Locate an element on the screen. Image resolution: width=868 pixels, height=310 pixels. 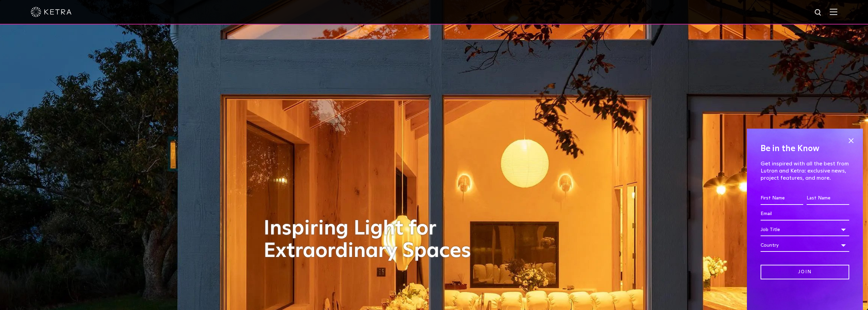
input: Last Name is located at coordinates (827, 198).